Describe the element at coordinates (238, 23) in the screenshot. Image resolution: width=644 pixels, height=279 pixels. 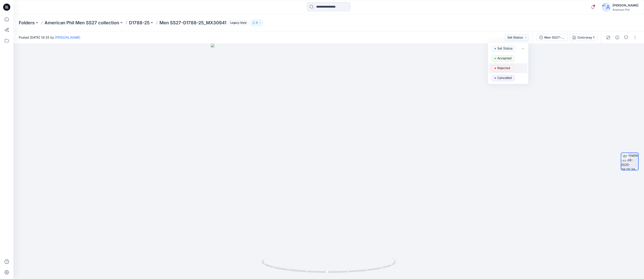
I see `span: Legacy Style` at that location.